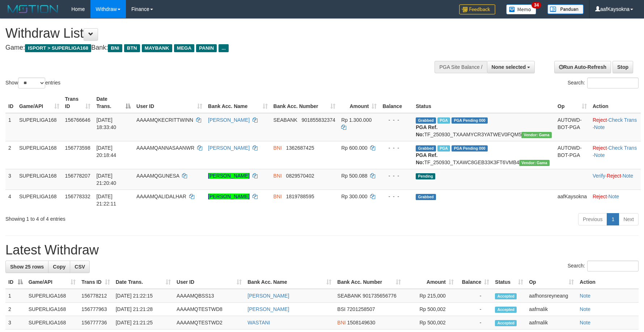  Describe the element at coordinates (259, 323) in the screenshot. I see `a: WASTANI` at that location.